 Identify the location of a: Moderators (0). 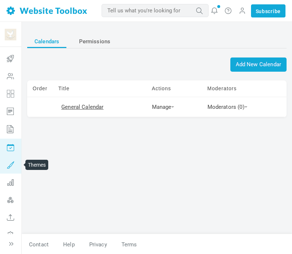
(228, 107).